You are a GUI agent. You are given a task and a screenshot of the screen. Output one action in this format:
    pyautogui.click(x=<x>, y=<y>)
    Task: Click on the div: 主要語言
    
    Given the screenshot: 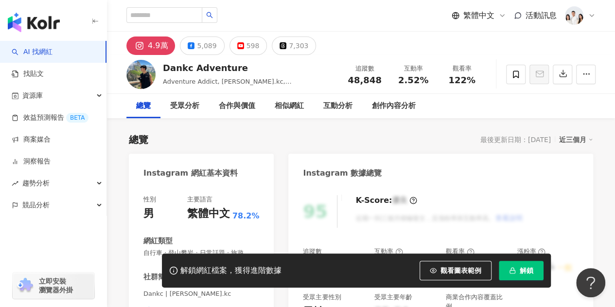 What is the action you would take?
    pyautogui.click(x=200, y=199)
    